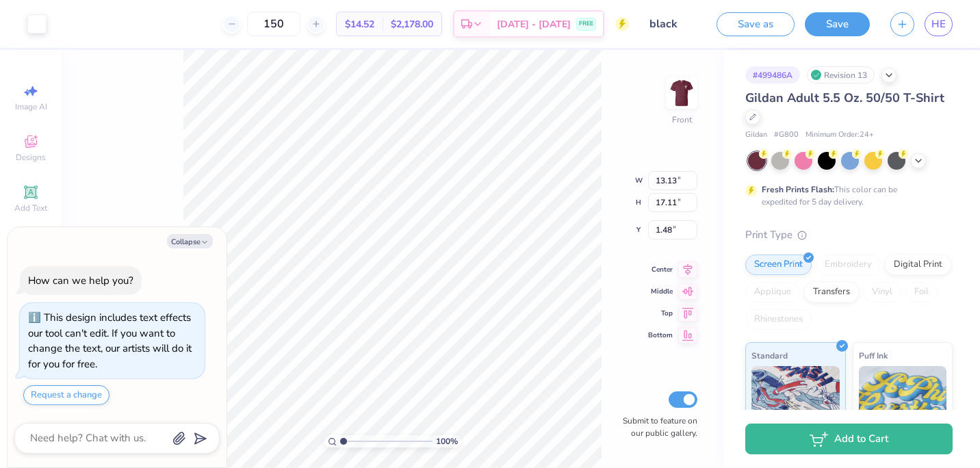 The height and width of the screenshot is (468, 980). Describe the element at coordinates (80, 281) in the screenshot. I see `div: How can we help you?` at that location.